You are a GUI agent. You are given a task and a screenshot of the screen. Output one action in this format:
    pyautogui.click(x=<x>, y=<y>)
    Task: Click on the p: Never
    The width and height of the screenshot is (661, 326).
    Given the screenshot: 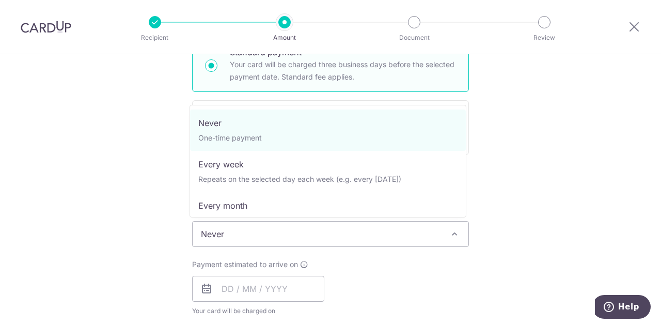 What is the action you would take?
    pyautogui.click(x=328, y=123)
    